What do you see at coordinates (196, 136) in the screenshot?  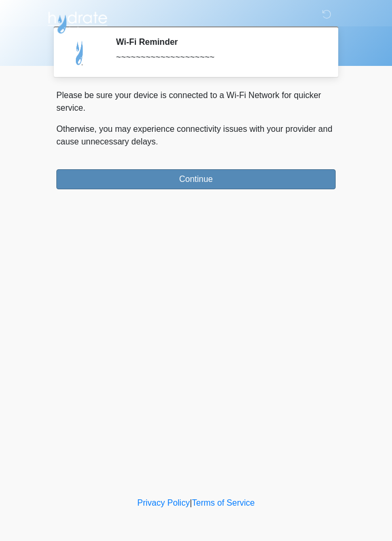 I see `p: Otherwise, you may experience connectivity issues with your provider and cause unnecessary delays` at bounding box center [196, 136].